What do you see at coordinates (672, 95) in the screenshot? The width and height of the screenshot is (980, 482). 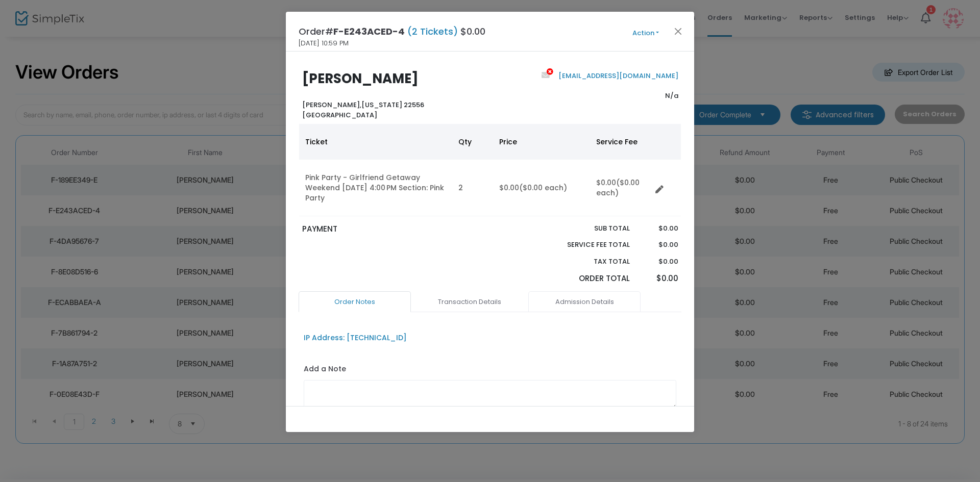 I see `span: N/a` at bounding box center [672, 95].